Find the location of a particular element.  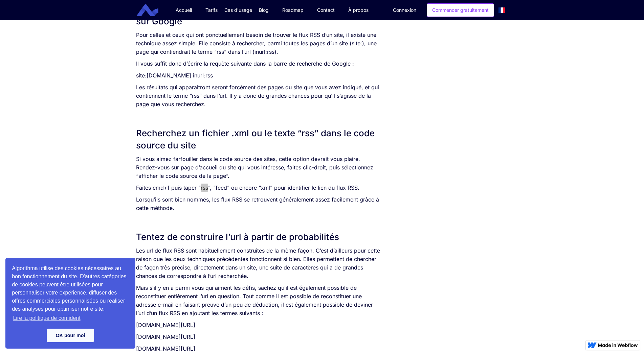

p: Pour celles et ceux qui ont ponctuellement besoin de trouver le flux RSS d’un site, il existe une... is located at coordinates (259, 43).